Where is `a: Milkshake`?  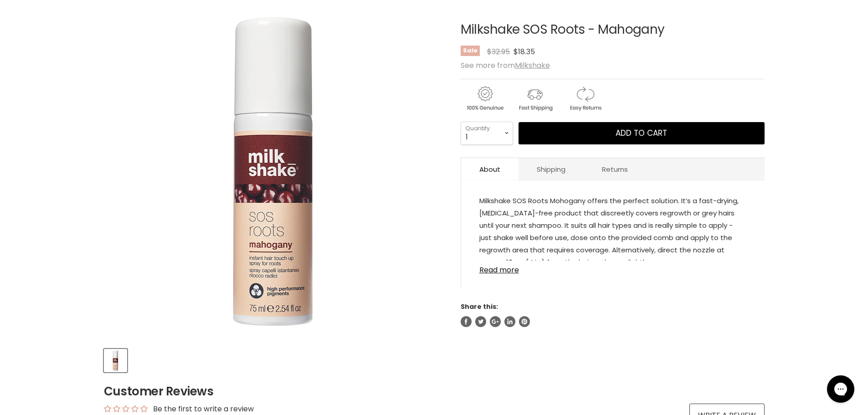 a: Milkshake is located at coordinates (533, 65).